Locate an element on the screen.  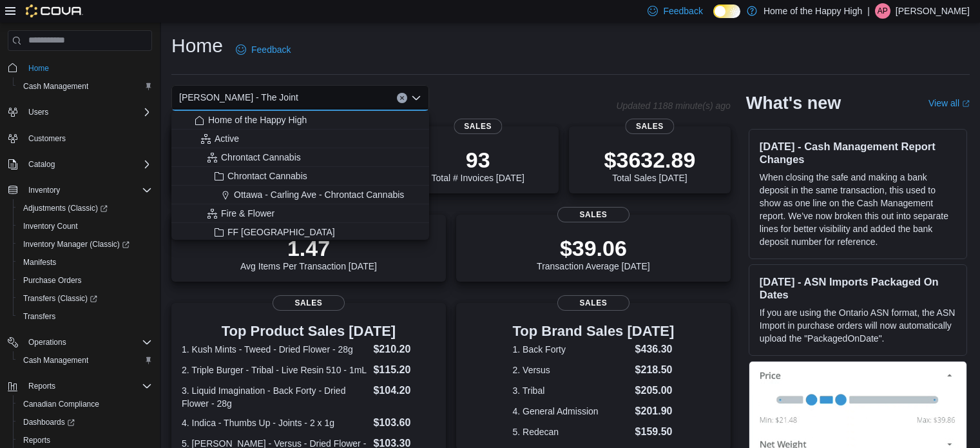
dt: 4. General Admission is located at coordinates (572, 411).